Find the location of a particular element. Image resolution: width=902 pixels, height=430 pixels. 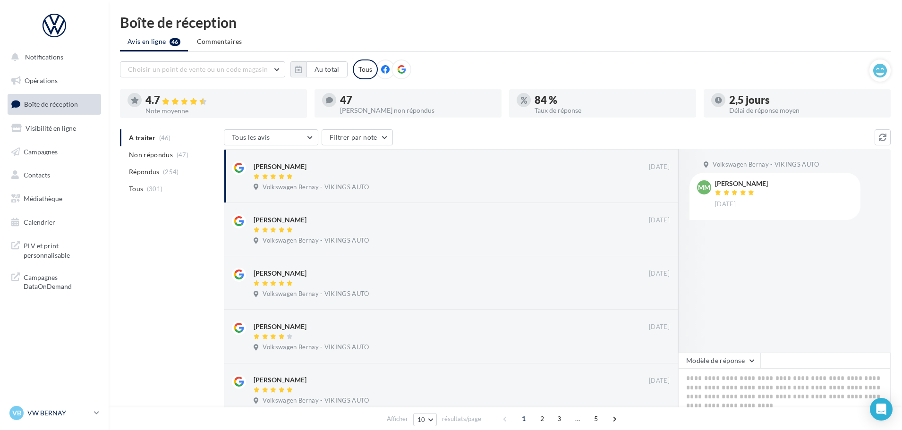

a: Médiathèque is located at coordinates (54, 199).